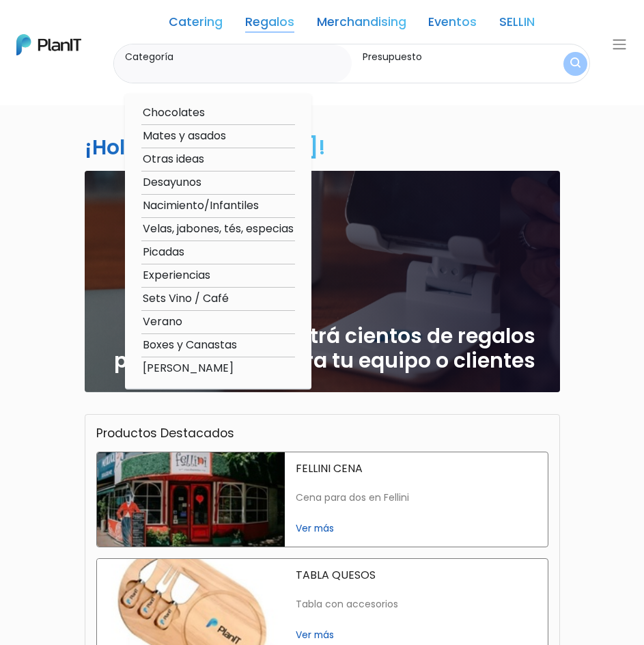  I want to click on div: PLAN IT Ya probaste PlanitGO? Vas a poder automatizarlas acciones de todo el año. Escribinos para..., so click(138, 139).